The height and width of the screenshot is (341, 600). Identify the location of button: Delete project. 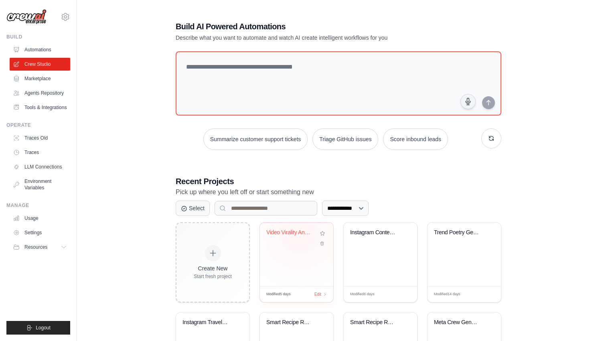
(322, 243).